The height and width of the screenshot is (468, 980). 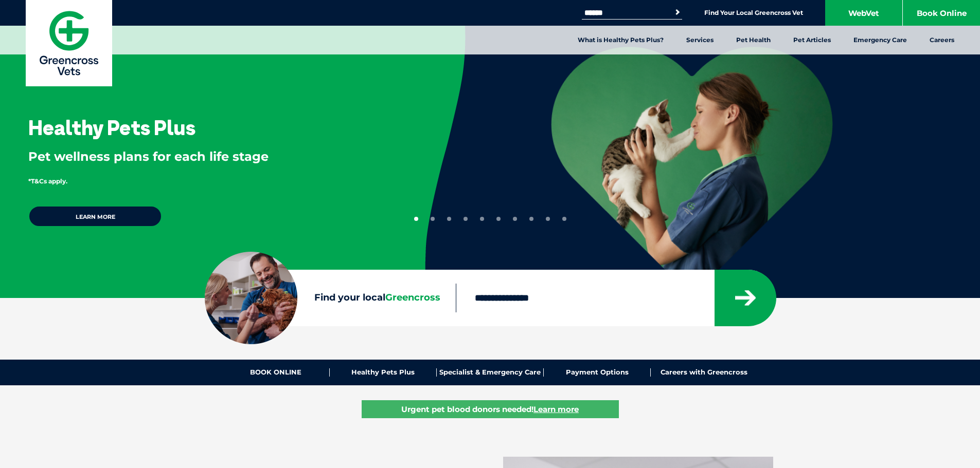 What do you see at coordinates (498, 219) in the screenshot?
I see `button: 6 of 10` at bounding box center [498, 219].